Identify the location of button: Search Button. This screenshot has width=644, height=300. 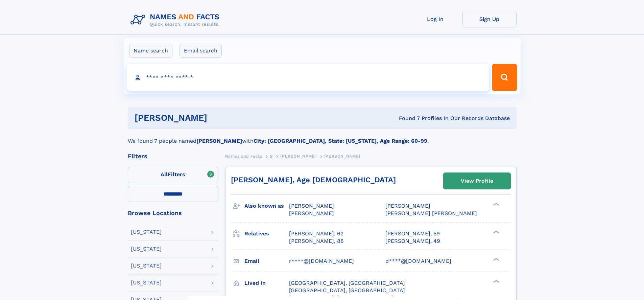
(505, 77).